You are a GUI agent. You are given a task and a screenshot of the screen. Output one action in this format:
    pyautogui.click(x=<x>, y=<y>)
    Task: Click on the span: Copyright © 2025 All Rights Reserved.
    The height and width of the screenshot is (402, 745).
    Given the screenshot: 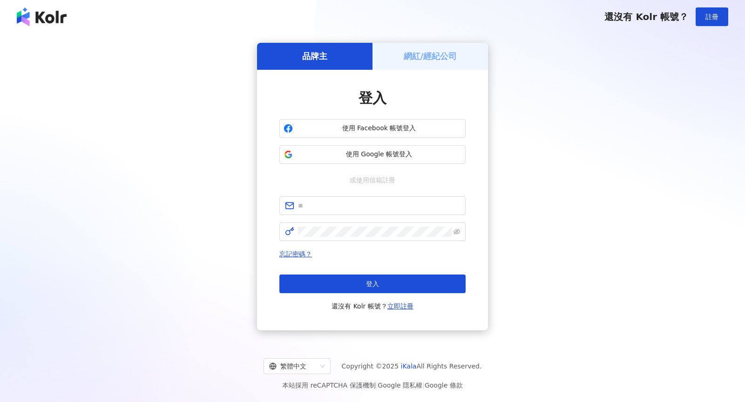 What is the action you would take?
    pyautogui.click(x=411, y=366)
    